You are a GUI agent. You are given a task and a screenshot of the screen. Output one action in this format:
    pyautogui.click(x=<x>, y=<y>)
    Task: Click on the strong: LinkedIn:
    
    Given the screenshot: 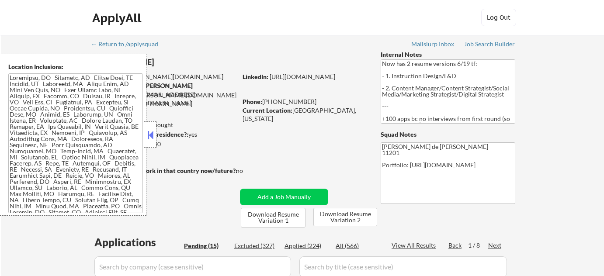 What is the action you would take?
    pyautogui.click(x=255, y=76)
    